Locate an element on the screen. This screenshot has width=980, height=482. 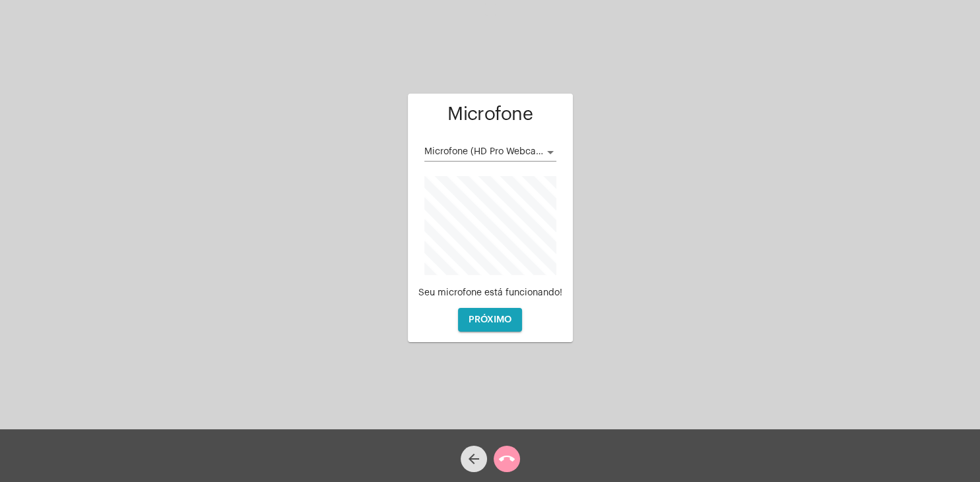
button: PRÓXIMO is located at coordinates (489, 320).